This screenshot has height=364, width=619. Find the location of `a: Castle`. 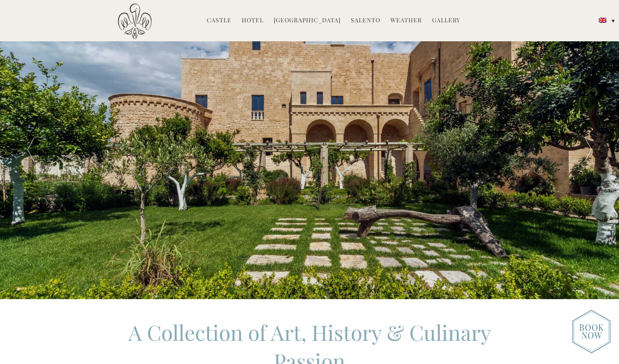

a: Castle is located at coordinates (219, 21).